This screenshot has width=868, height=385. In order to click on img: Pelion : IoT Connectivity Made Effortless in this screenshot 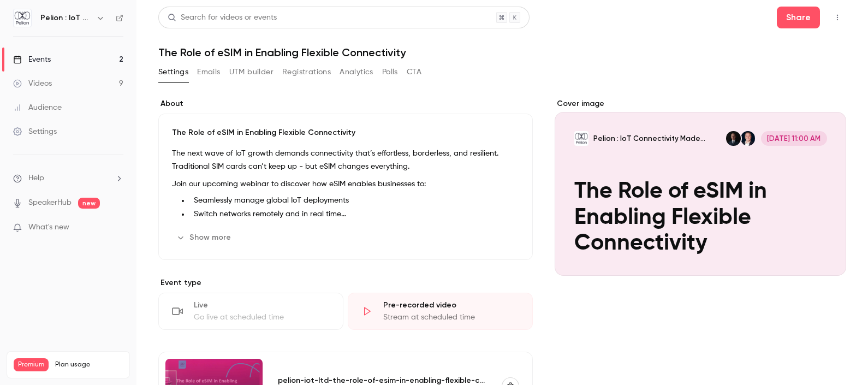, I will do `click(22, 18)`.